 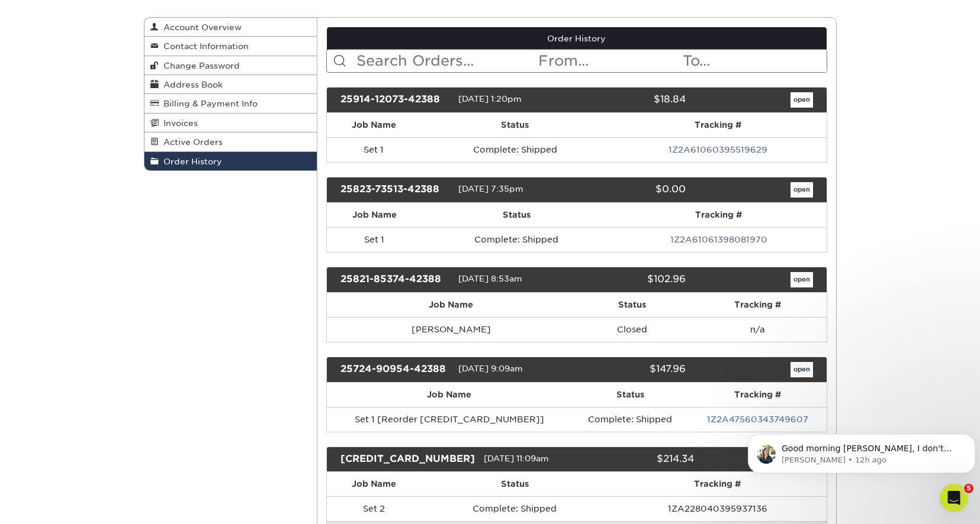 I want to click on span: Billing & Payment Info, so click(x=208, y=104).